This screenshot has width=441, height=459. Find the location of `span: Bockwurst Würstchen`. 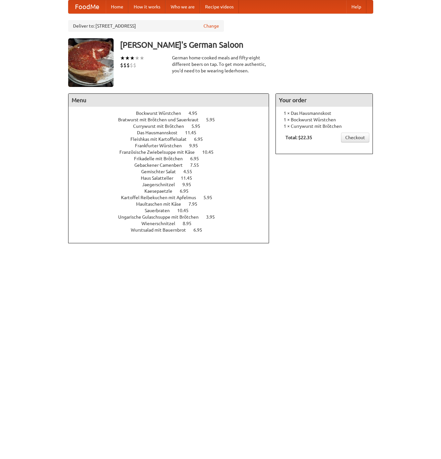

span: Bockwurst Würstchen is located at coordinates (161, 113).